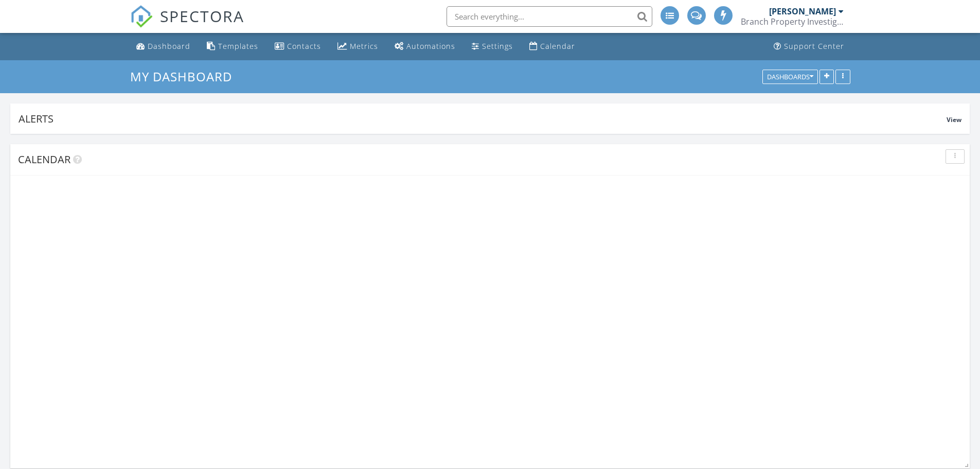 The height and width of the screenshot is (469, 980). I want to click on a: Calendar, so click(552, 47).